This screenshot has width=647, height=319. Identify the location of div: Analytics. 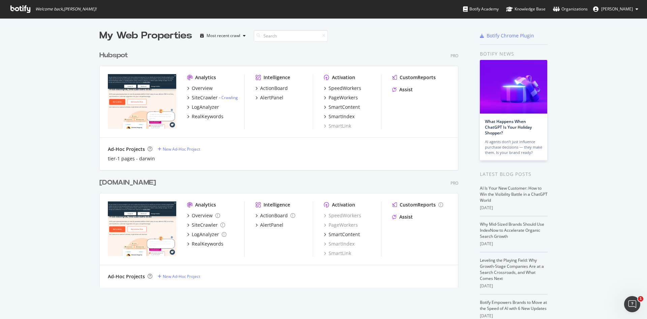
(205, 205).